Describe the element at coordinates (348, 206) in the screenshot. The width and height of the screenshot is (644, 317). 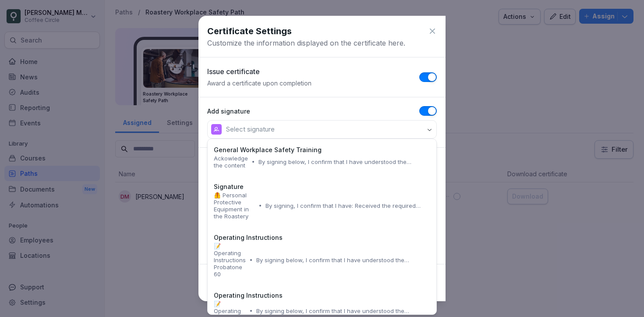
I see `p: By signing, I confirm that I have: Received the required personal protective equipment (PPE) Been...` at that location.